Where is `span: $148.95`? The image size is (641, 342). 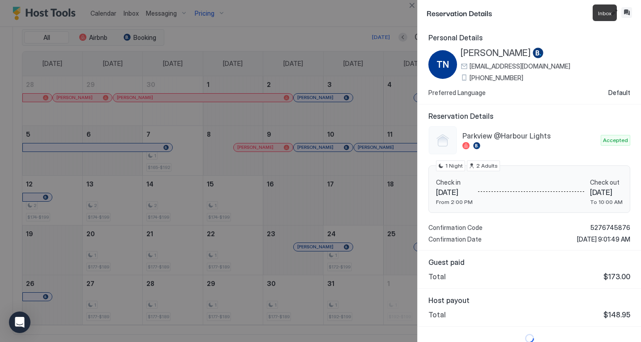
span: $148.95 is located at coordinates (617, 314).